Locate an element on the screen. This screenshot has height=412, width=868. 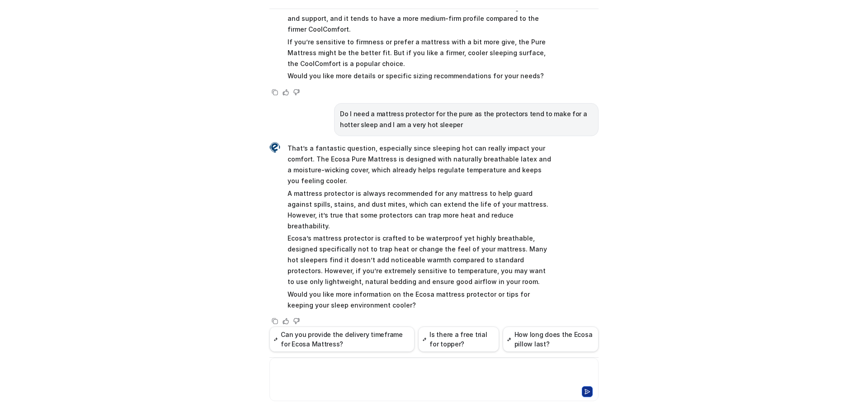
button: Can you provide the delivery timeframe for Ecosa Mattress? is located at coordinates (342, 339).